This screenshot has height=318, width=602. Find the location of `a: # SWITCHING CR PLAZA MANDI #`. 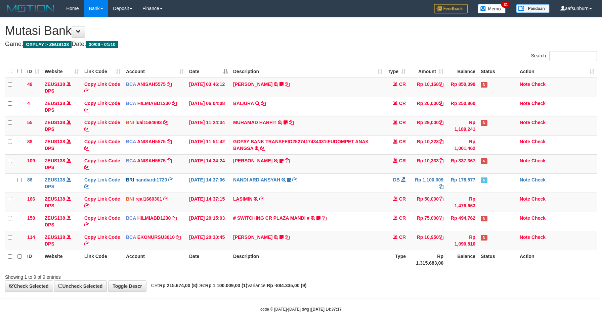

a: # SWITCHING CR PLAZA MANDI # is located at coordinates (271, 218).